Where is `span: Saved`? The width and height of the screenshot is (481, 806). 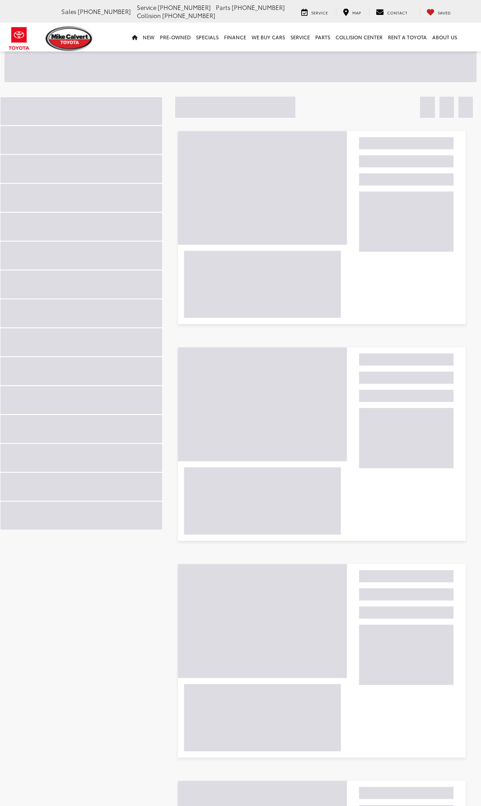
span: Saved is located at coordinates (444, 12).